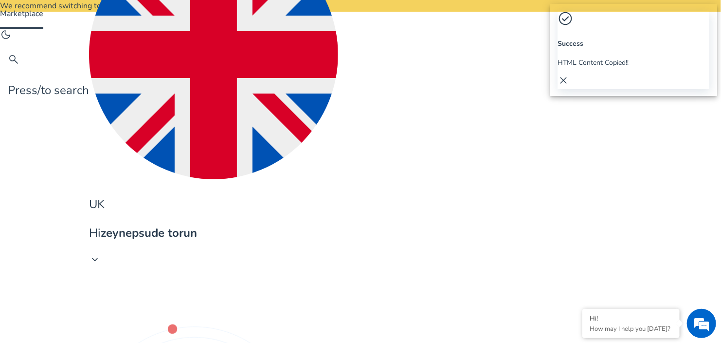 This screenshot has width=721, height=343. What do you see at coordinates (214, 204) in the screenshot?
I see `p: UK` at bounding box center [214, 204].